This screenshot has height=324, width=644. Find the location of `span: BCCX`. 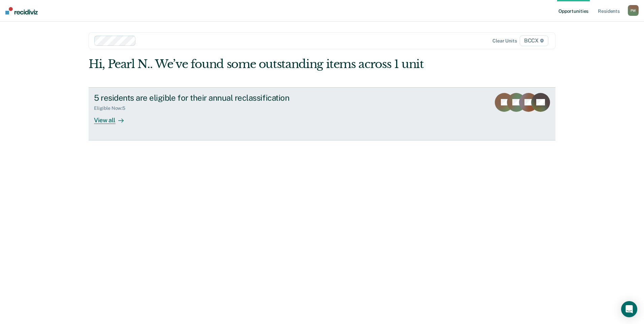

span: BCCX is located at coordinates (534, 40).